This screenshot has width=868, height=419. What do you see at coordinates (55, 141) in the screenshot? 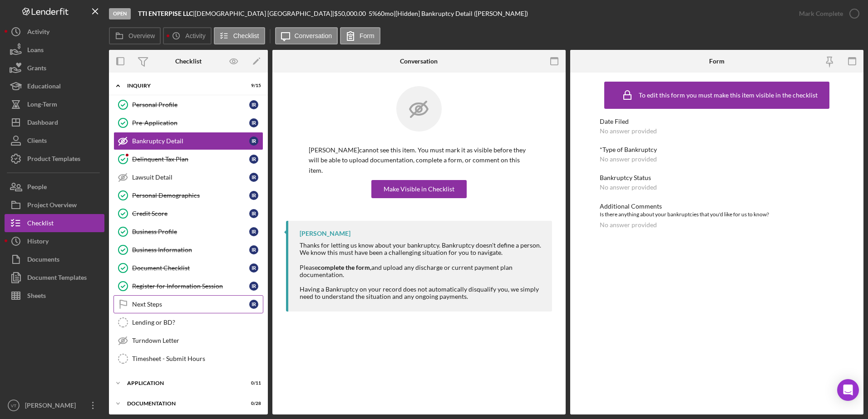
I see `a: Clients` at bounding box center [55, 141].